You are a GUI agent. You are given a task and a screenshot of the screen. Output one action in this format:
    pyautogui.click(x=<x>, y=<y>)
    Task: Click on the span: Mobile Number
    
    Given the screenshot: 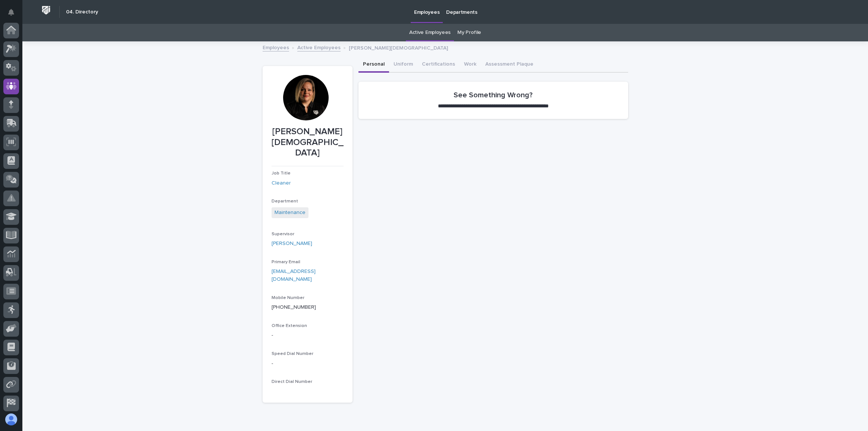 What is the action you would take?
    pyautogui.click(x=288, y=297)
    